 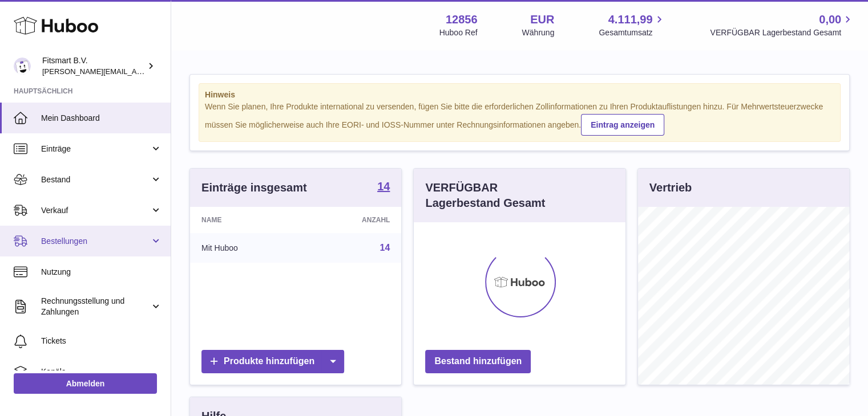 What do you see at coordinates (102, 118) in the screenshot?
I see `span: Mein Dashboard` at bounding box center [102, 118].